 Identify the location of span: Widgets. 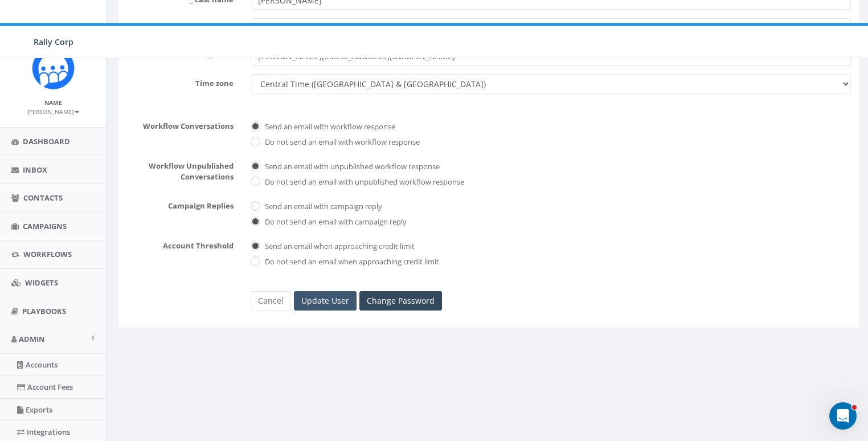
(42, 283).